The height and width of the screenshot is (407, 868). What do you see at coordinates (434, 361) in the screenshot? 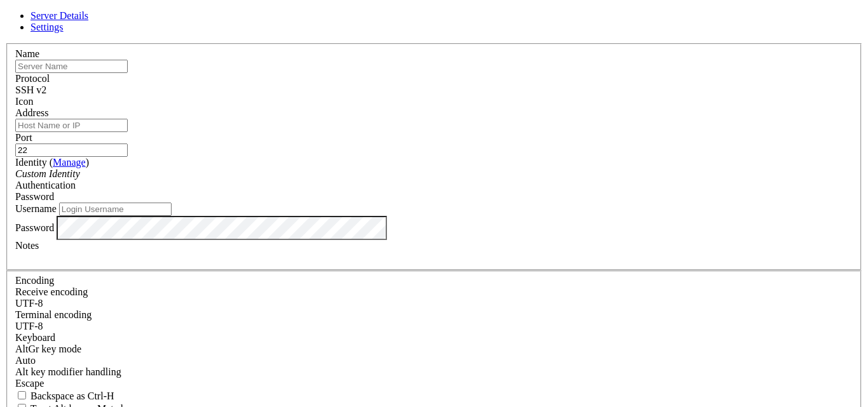
I see `div: Auto` at bounding box center [434, 361].